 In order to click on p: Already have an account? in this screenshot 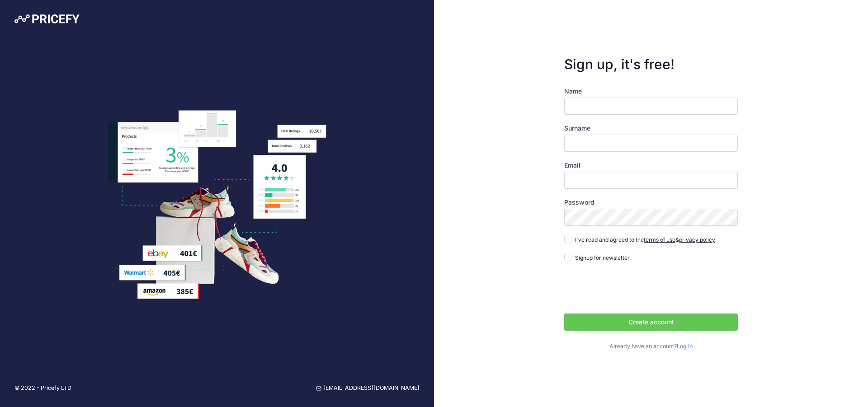, I will do `click(651, 347)`.